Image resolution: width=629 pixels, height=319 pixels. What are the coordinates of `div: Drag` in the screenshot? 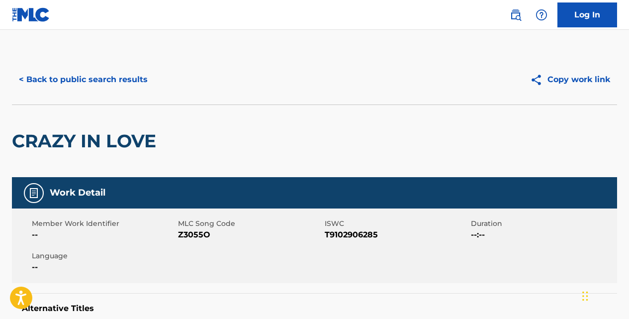 It's located at (585, 296).